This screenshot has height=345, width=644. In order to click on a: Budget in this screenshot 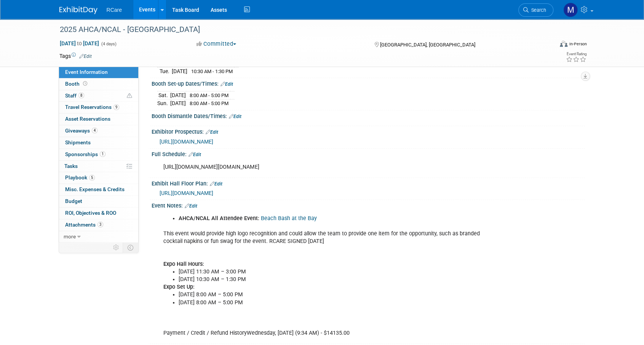, I will do `click(99, 201)`.